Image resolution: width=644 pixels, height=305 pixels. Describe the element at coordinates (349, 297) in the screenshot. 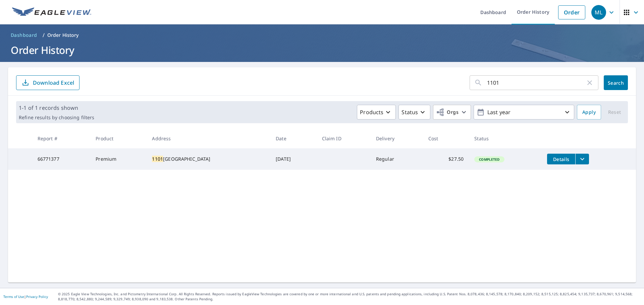

I see `p: © 2025 Eagle View Technologies, Inc. and Pictometry International Corp. All Rights Reserved. Repo...` at that location.